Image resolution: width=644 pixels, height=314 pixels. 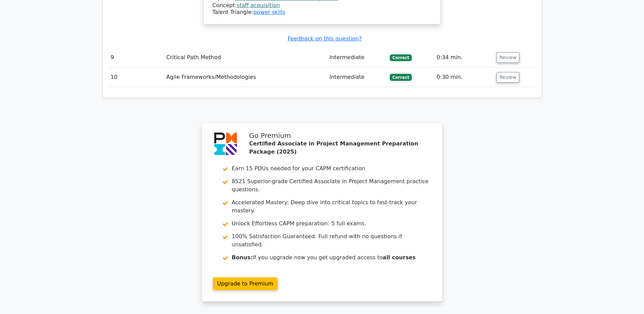 What do you see at coordinates (269, 12) in the screenshot?
I see `a: power skills` at bounding box center [269, 12].